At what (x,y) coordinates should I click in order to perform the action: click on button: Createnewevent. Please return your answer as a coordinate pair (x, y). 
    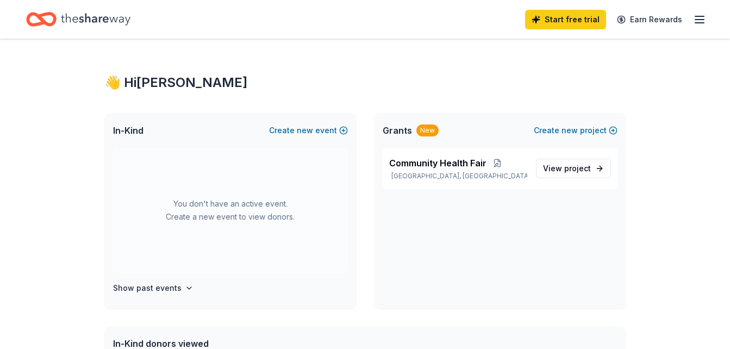
    Looking at the image, I should click on (308, 131).